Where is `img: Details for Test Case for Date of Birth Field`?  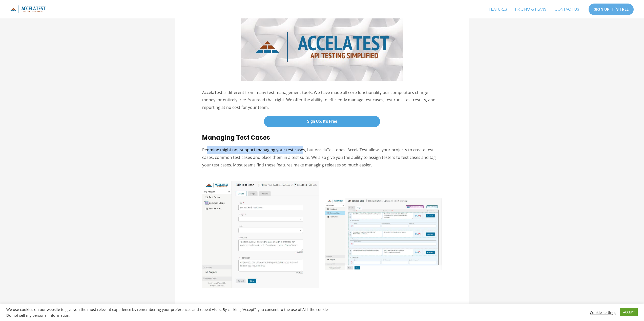
img: Details for Test Case for Date of Birth Field is located at coordinates (260, 234).